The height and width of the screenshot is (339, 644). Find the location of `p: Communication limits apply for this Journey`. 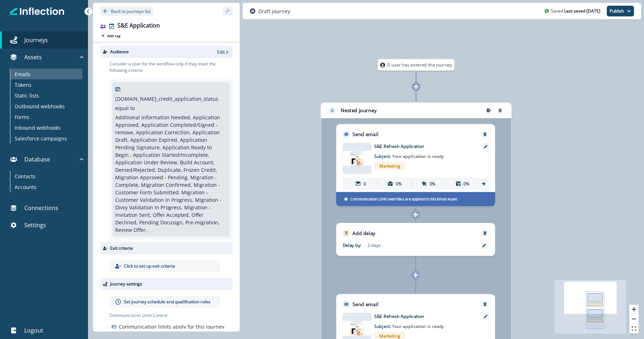

p: Communication limits apply for this Journey is located at coordinates (171, 327).